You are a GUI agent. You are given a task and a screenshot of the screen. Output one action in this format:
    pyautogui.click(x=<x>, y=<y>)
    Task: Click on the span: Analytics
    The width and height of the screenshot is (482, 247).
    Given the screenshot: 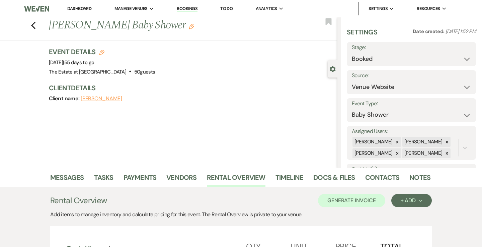 What is the action you would take?
    pyautogui.click(x=266, y=9)
    